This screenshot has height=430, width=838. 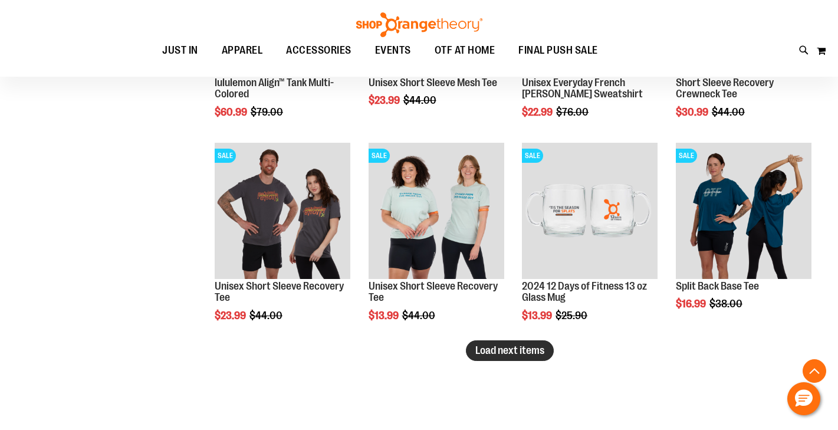 I want to click on img: Shop Orangetheory, so click(x=419, y=25).